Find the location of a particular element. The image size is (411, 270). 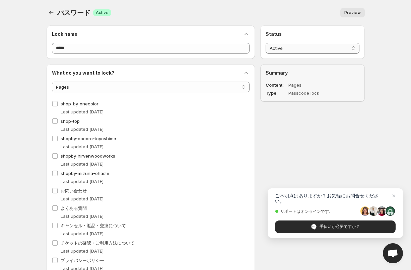

span: shopby-mizuna-ohashi is located at coordinates (85, 173).